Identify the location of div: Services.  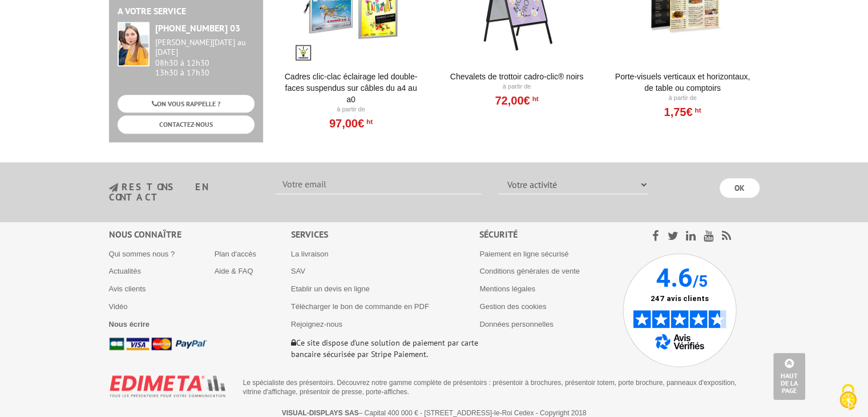
(386, 234).